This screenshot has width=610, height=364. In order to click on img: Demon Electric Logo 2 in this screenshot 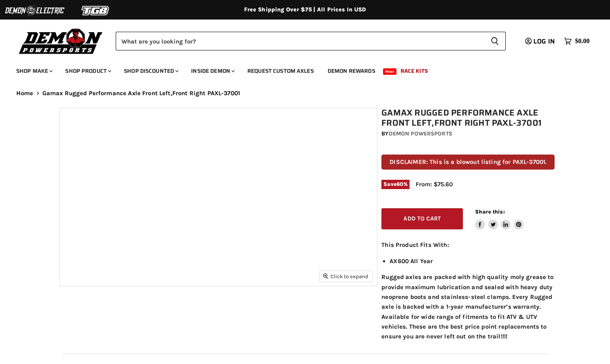, I will do `click(35, 11)`.